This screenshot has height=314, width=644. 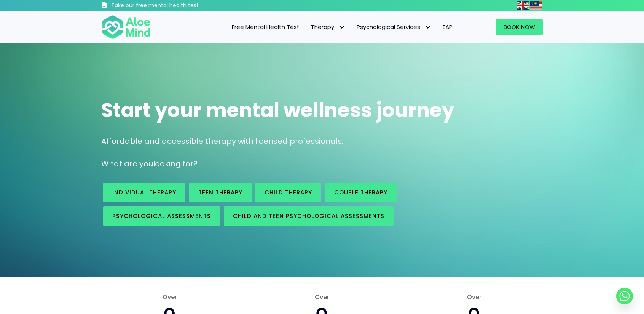 I want to click on span: Psychological Services: submenu, so click(x=427, y=27).